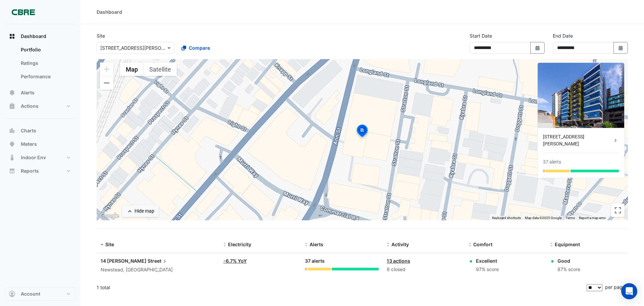 The height and width of the screenshot is (306, 644). I want to click on span: Compare, so click(199, 48).